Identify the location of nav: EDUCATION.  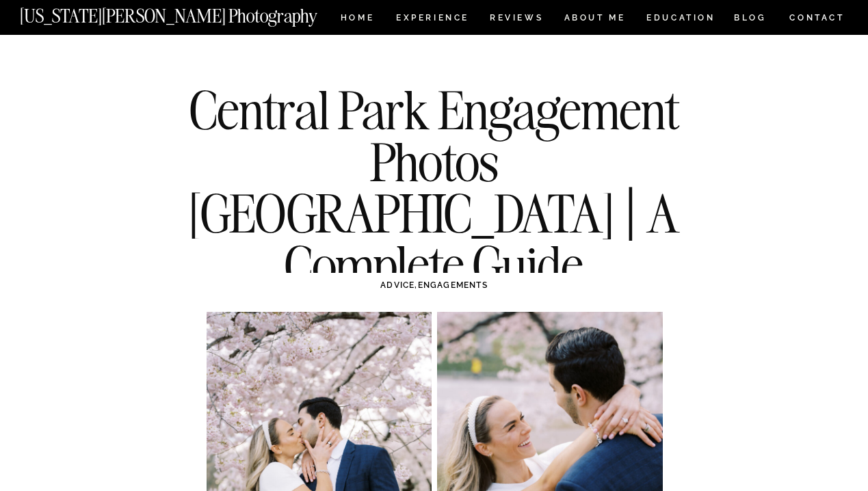
(680, 19).